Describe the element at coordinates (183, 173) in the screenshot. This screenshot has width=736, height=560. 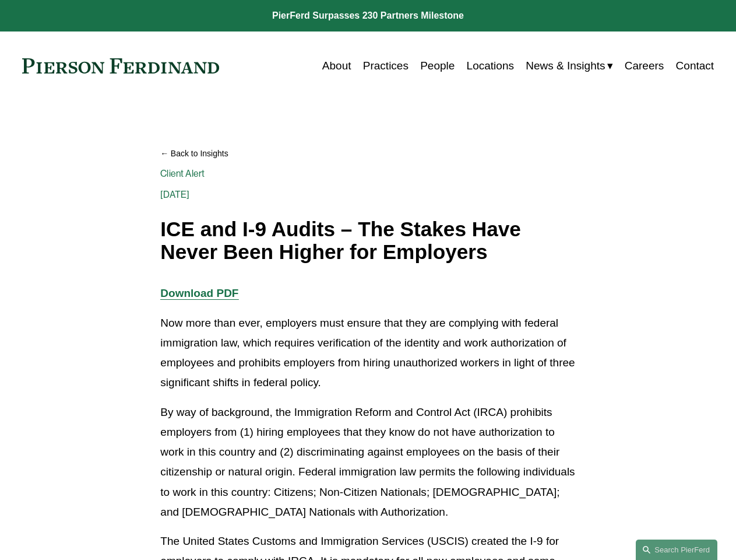
I see `a: Client Alert` at that location.